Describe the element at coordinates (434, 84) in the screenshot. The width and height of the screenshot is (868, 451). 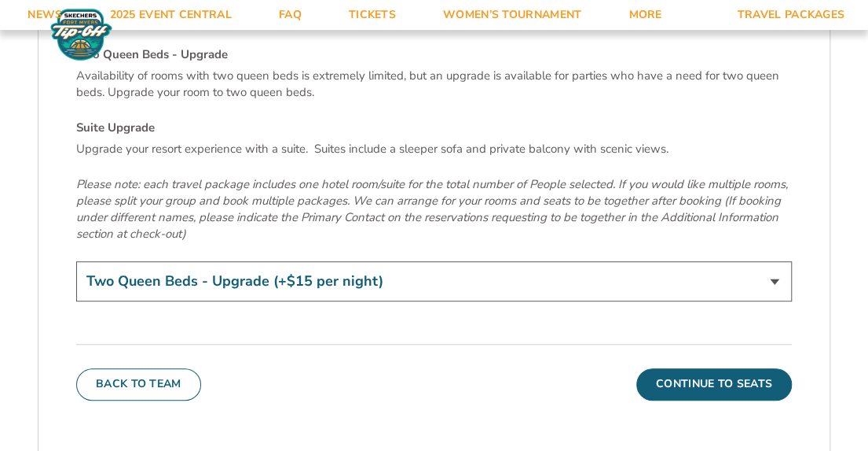
I see `p: Availability of rooms with two queen beds is extremely limited, but an upgrade is available for p...` at that location.